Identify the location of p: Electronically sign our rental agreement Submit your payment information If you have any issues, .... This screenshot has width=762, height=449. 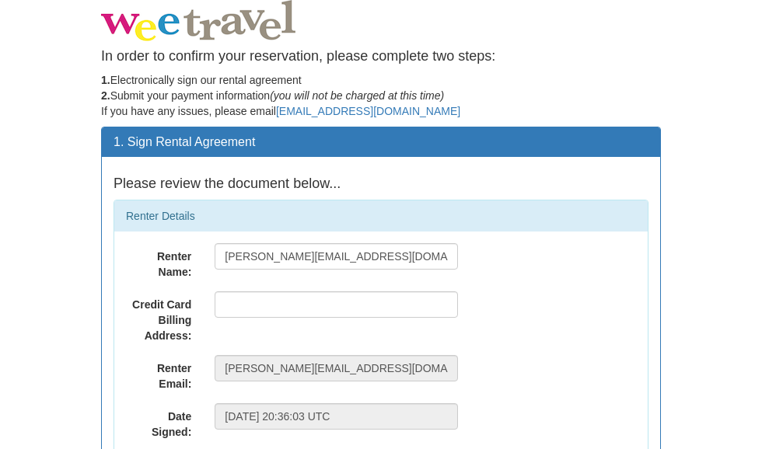
(381, 96).